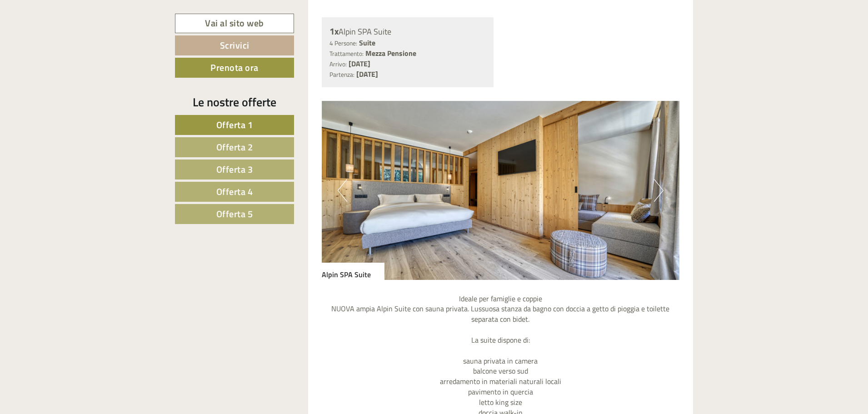 The height and width of the screenshot is (414, 868). What do you see at coordinates (338, 64) in the screenshot?
I see `small: Arrivo:` at bounding box center [338, 64].